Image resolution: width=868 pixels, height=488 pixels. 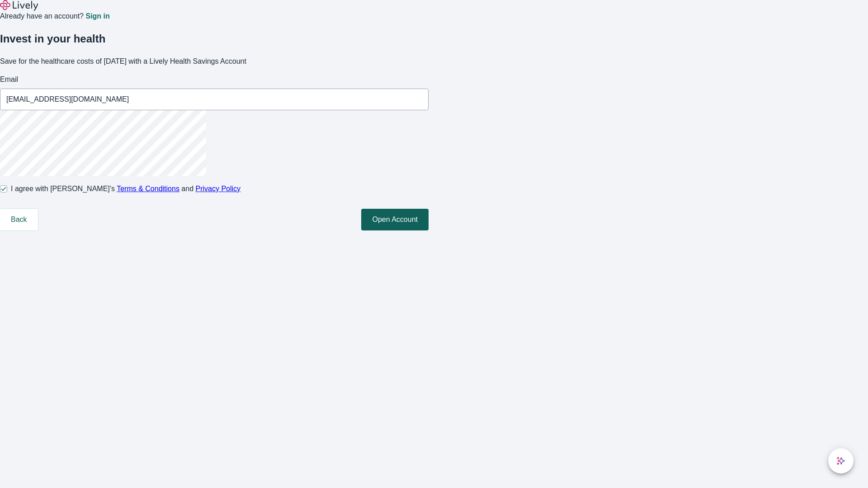 I want to click on a: Privacy Policy, so click(x=218, y=189).